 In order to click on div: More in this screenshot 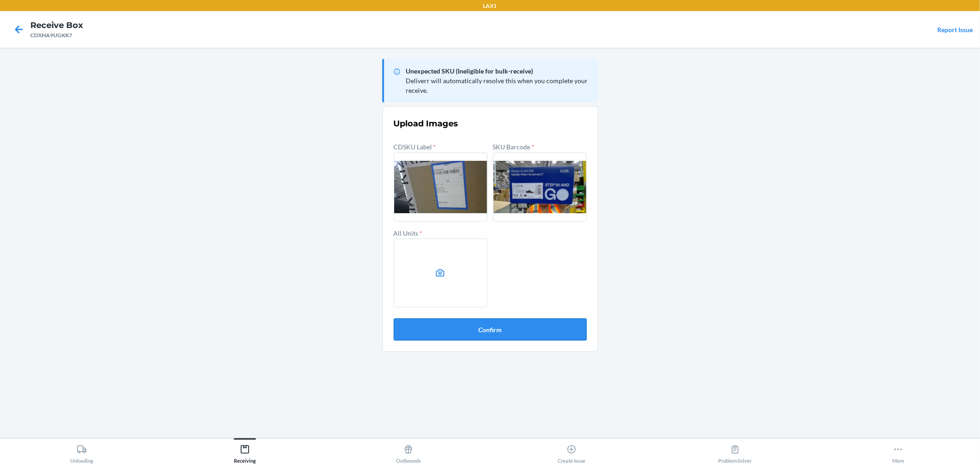, I will do `click(898, 452)`.